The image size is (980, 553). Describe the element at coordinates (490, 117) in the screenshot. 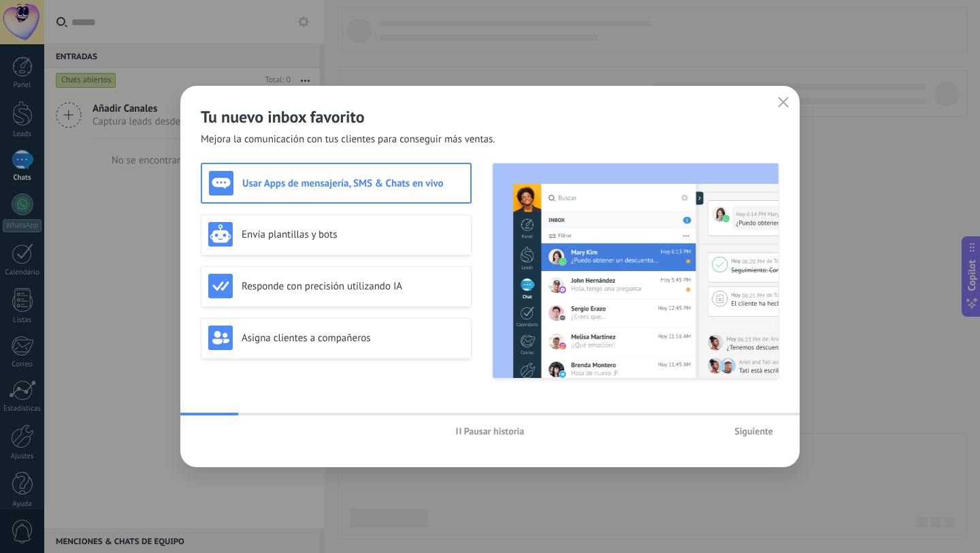

I see `h2: Tu nuevo inbox favorito` at that location.